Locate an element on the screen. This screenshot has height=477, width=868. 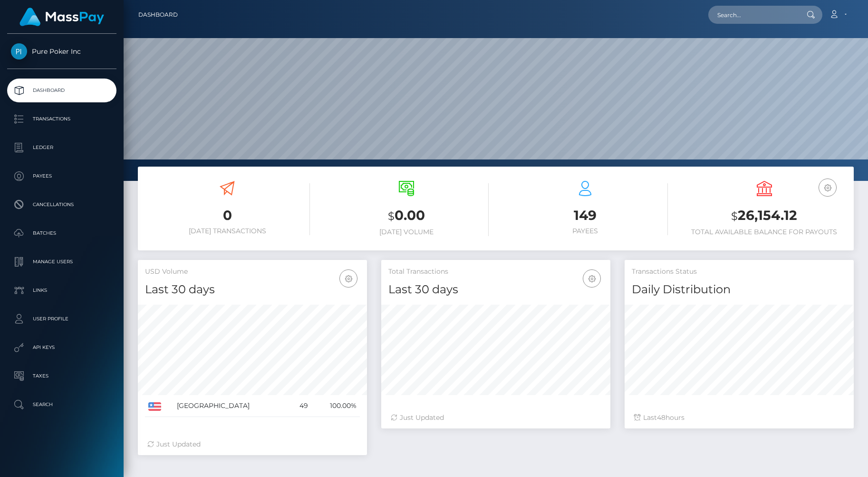
p: Taxes is located at coordinates (62, 376).